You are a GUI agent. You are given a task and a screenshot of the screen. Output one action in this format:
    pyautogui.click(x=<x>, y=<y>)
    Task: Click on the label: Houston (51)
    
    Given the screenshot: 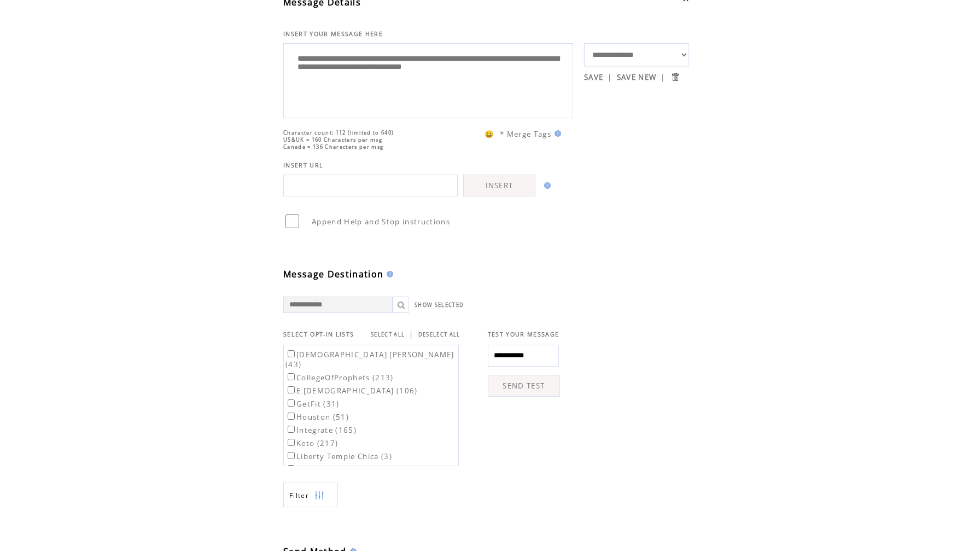 What is the action you would take?
    pyautogui.click(x=317, y=417)
    